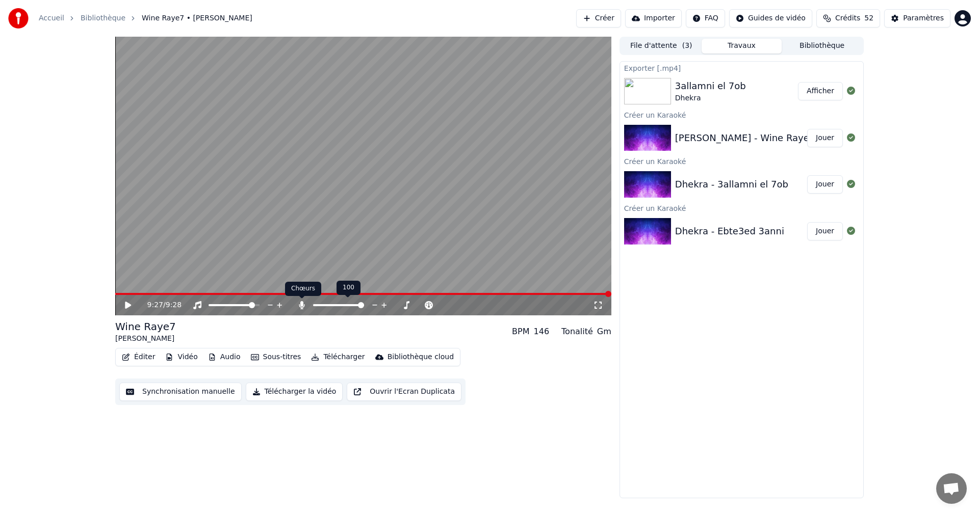 The height and width of the screenshot is (514, 979). What do you see at coordinates (145, 327) in the screenshot?
I see `div: Wine Raye7` at bounding box center [145, 327].